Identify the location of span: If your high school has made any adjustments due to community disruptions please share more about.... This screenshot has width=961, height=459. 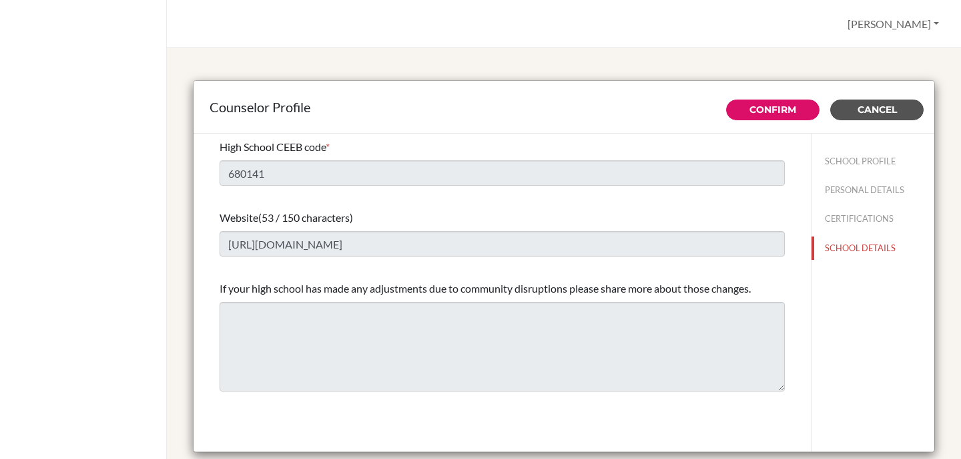
(485, 288).